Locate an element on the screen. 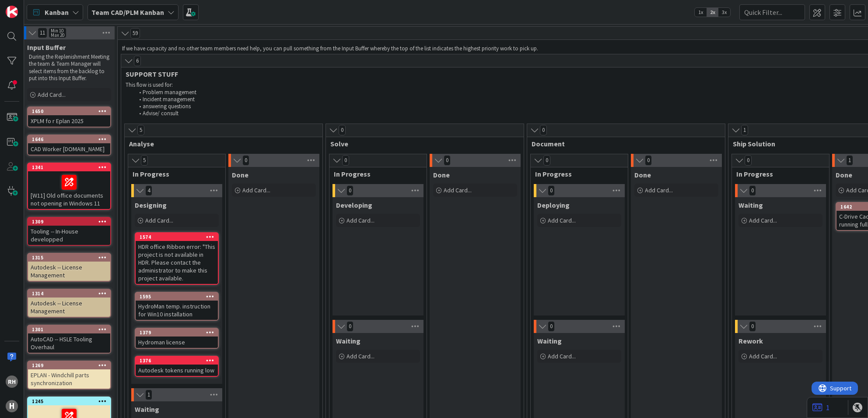 The height and width of the screenshot is (418, 868). div: Autodesk tokens running low is located at coordinates (177, 370).